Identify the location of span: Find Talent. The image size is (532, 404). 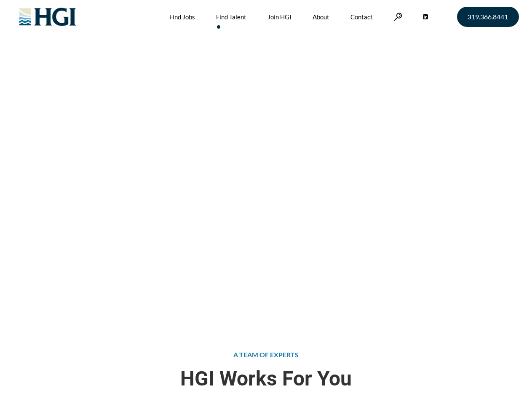
(137, 119).